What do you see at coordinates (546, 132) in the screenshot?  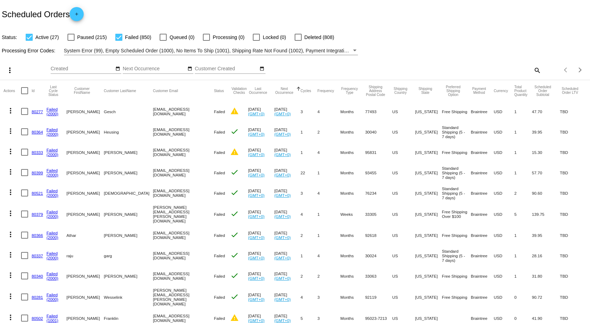 I see `mat-cell: 39.95` at bounding box center [546, 132].